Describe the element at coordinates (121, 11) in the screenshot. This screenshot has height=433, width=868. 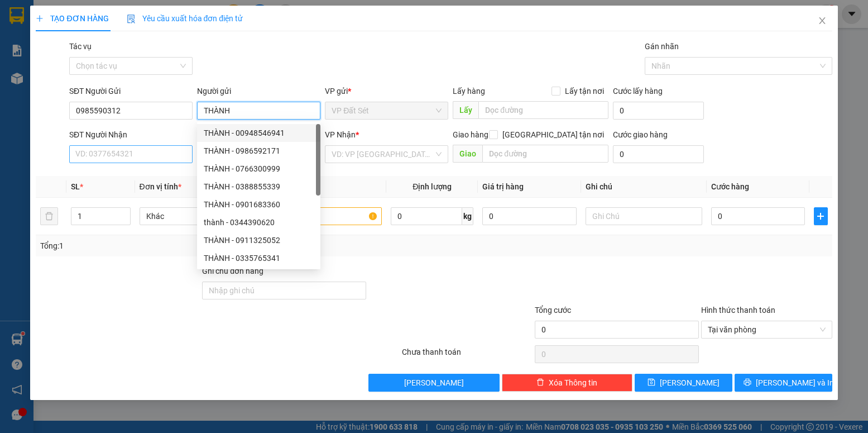
I see `strong: ĐỒNG PHƯỚC` at that location.